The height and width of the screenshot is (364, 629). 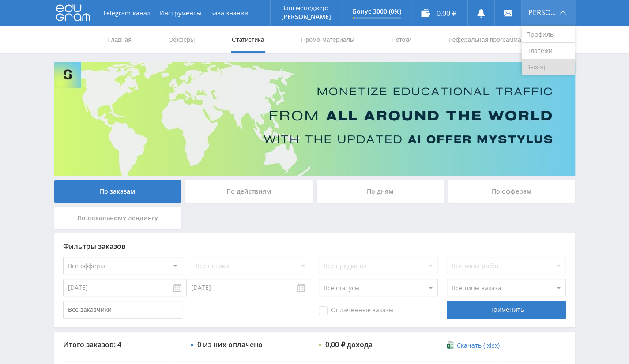 I want to click on div: По локальному лендингу, so click(x=118, y=218).